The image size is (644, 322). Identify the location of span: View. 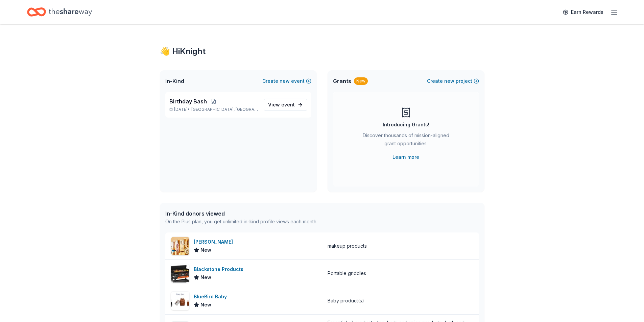
(282, 105).